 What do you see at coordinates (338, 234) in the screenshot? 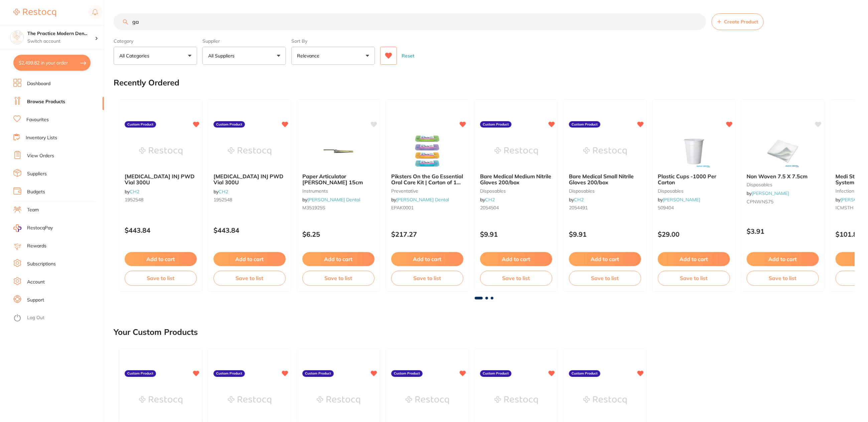
I see `p: $6.25` at bounding box center [338, 234].